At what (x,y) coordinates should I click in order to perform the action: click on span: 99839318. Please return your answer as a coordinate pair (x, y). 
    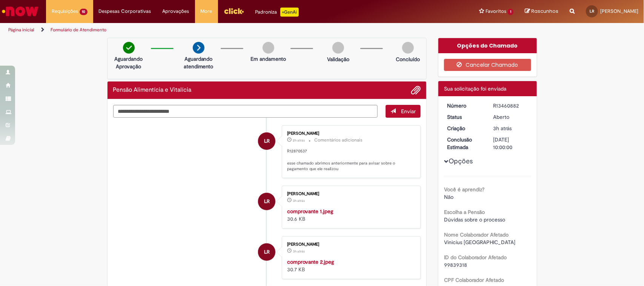
    Looking at the image, I should click on (455, 265).